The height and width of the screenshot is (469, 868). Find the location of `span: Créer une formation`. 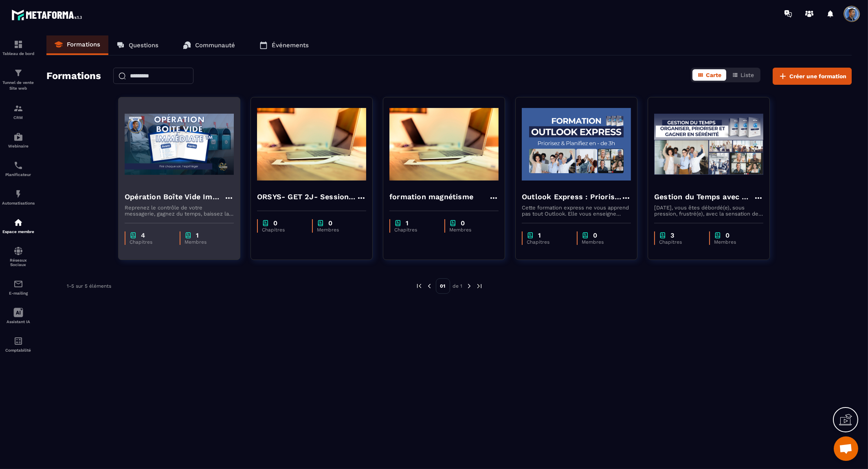

span: Créer une formation is located at coordinates (818, 76).